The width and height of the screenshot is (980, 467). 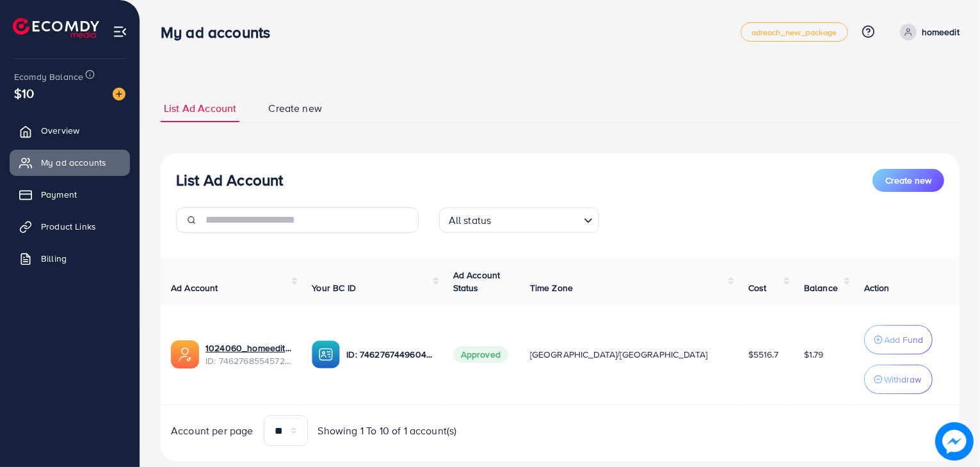 What do you see at coordinates (877, 288) in the screenshot?
I see `span: Action` at bounding box center [877, 288].